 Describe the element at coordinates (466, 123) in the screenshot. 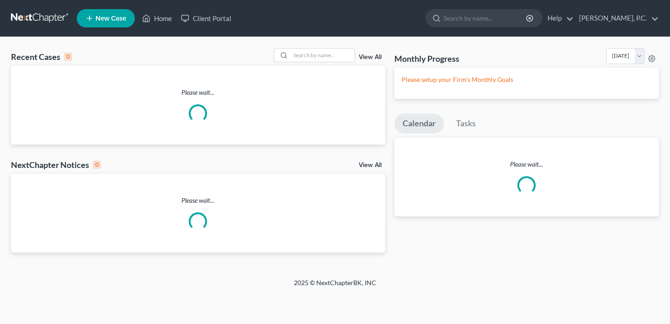

I see `a: Tasks` at that location.